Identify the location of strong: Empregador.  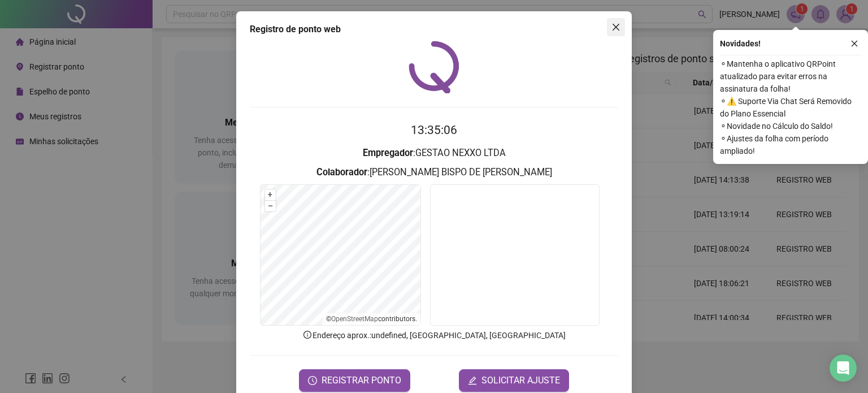
(388, 153).